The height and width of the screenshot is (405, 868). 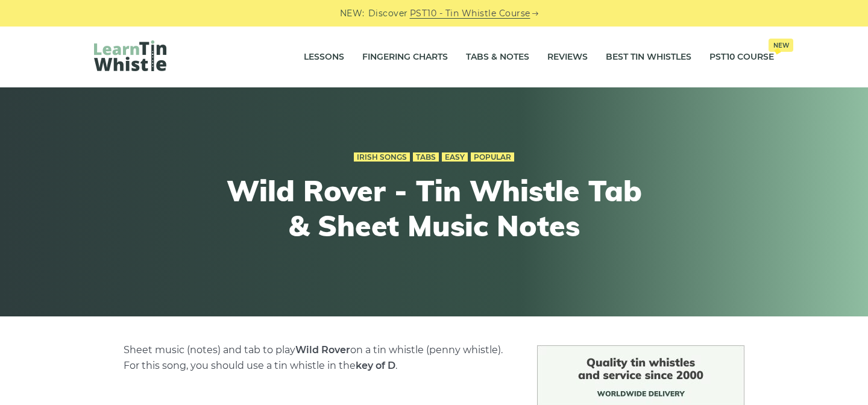 I want to click on span: New, so click(x=780, y=45).